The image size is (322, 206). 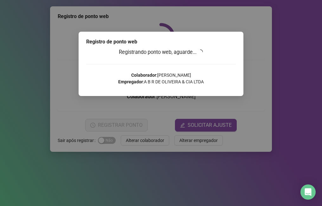 What do you see at coordinates (144, 75) in the screenshot?
I see `strong: Colaborador` at bounding box center [144, 75].